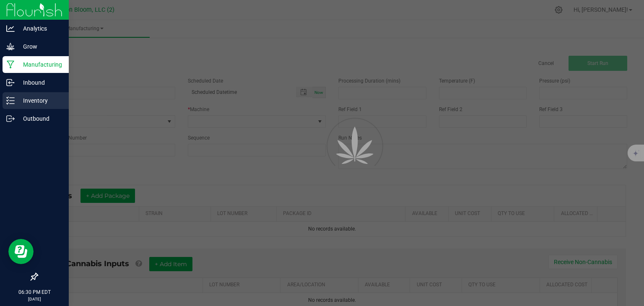 Image resolution: width=644 pixels, height=306 pixels. What do you see at coordinates (40, 47) in the screenshot?
I see `p: Grow` at bounding box center [40, 47].